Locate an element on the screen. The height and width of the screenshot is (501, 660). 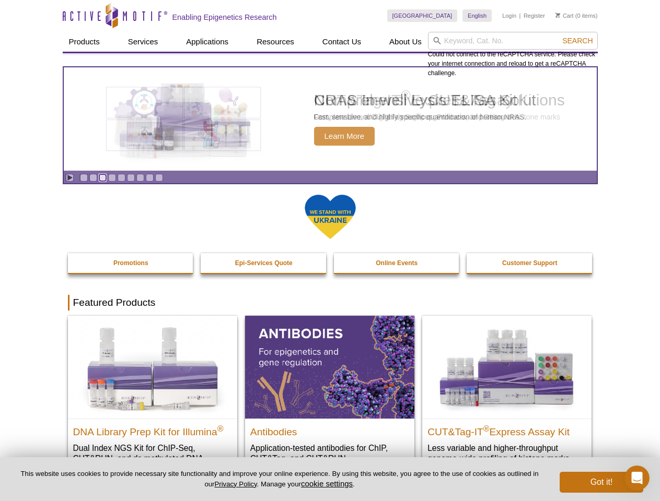
a: Services is located at coordinates (143, 42).